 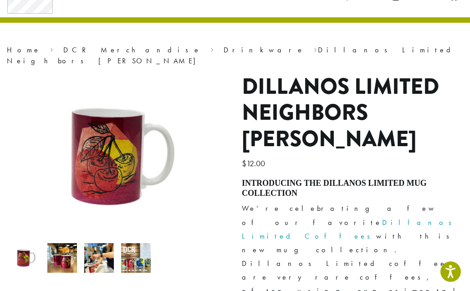 What do you see at coordinates (132, 50) in the screenshot?
I see `a: DCR Merchandise` at bounding box center [132, 50].